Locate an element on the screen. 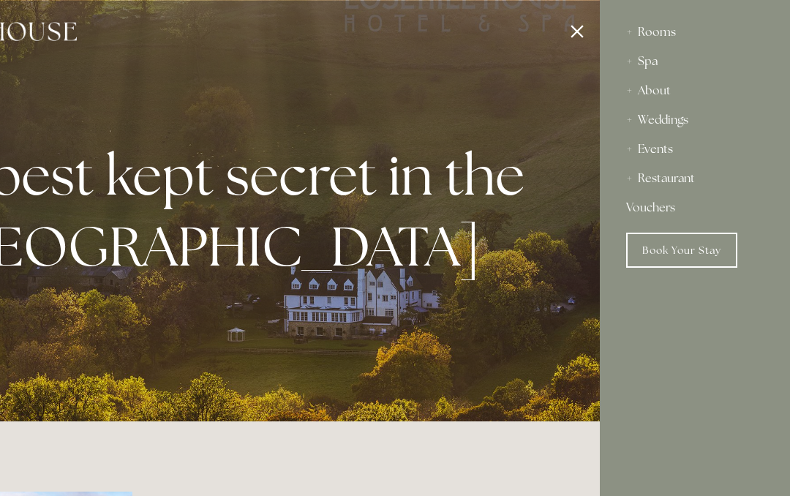 The image size is (790, 496). a: Book Your Stay is located at coordinates (681, 250).